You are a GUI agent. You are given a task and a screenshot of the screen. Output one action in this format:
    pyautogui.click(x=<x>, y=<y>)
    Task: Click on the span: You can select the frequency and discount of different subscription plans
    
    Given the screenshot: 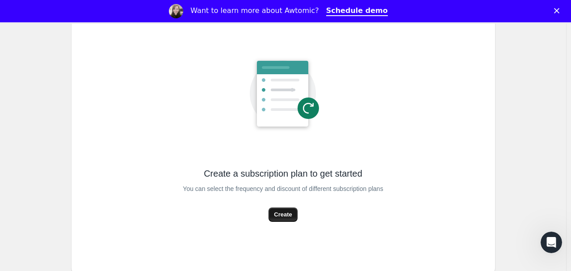 What is the action you would take?
    pyautogui.click(x=283, y=189)
    